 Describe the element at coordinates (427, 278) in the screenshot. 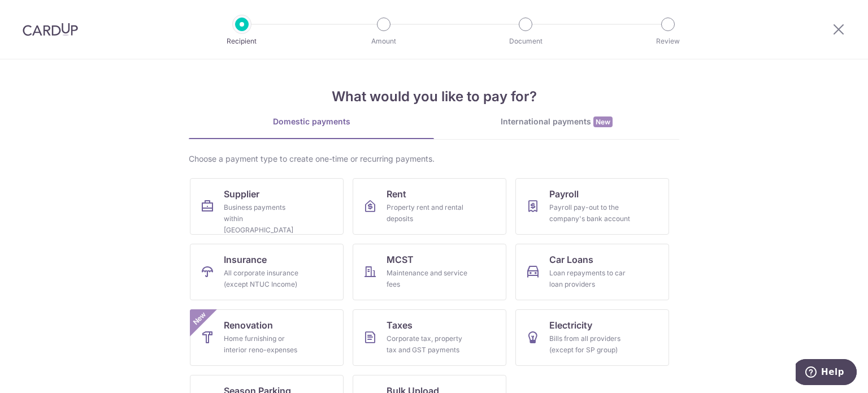

I see `div: Maintenance and service fees` at that location.